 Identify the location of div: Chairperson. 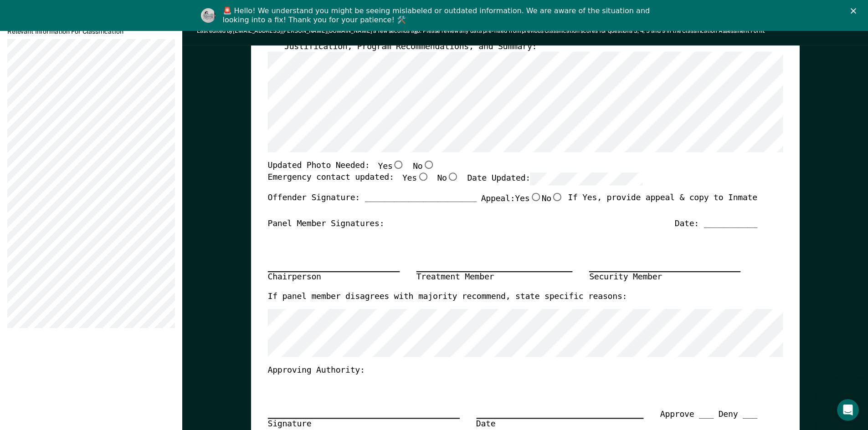
(333, 277).